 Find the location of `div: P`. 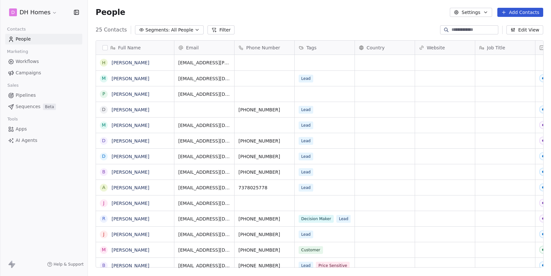

div: P is located at coordinates (104, 94).